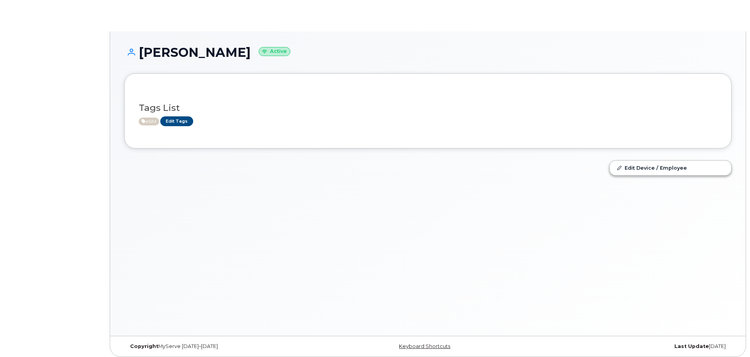 The image size is (750, 357). I want to click on small: Active, so click(274, 51).